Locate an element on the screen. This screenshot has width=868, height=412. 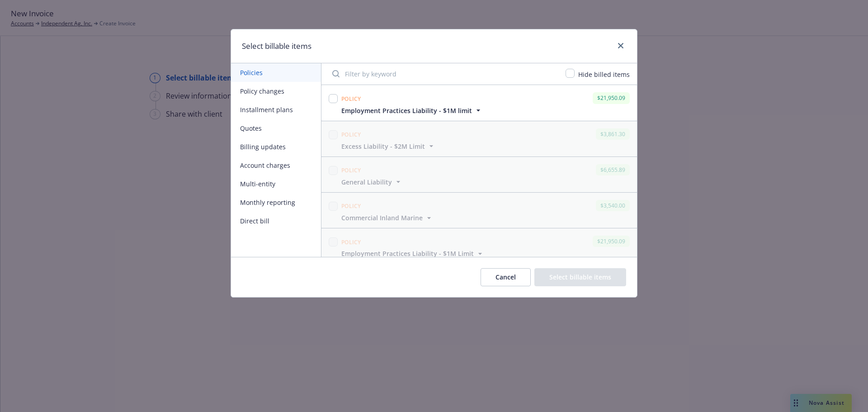
button: Policy changes is located at coordinates (276, 91).